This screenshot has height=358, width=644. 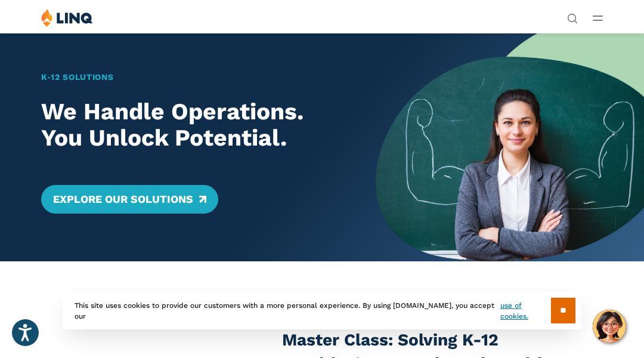 I want to click on img: Home Banner, so click(x=510, y=147).